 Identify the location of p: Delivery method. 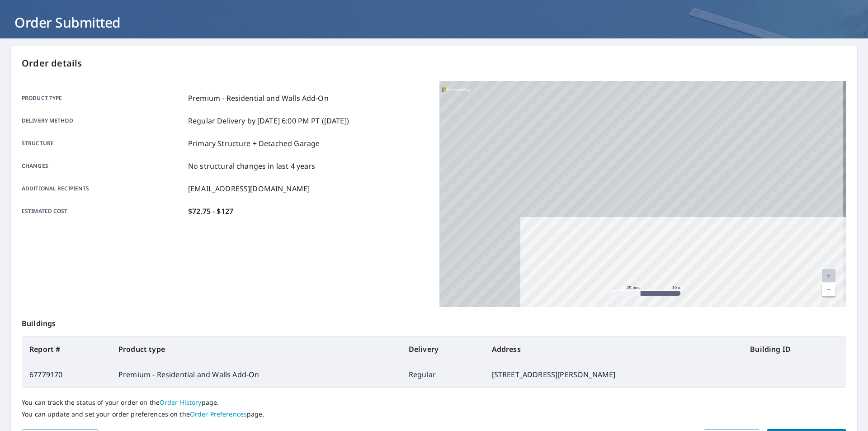
(103, 121).